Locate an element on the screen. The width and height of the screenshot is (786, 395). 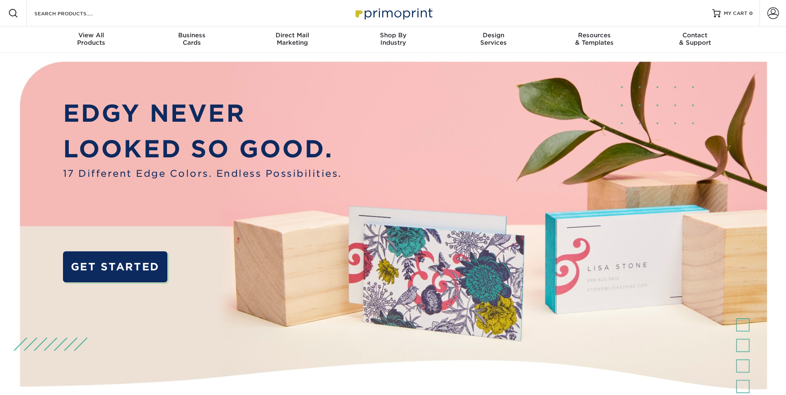
div: & Templates is located at coordinates (594, 39).